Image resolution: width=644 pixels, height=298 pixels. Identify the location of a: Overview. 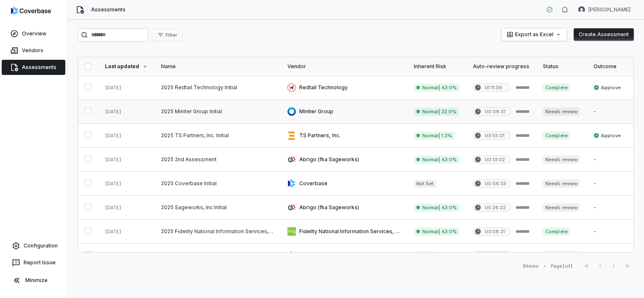
(33, 34).